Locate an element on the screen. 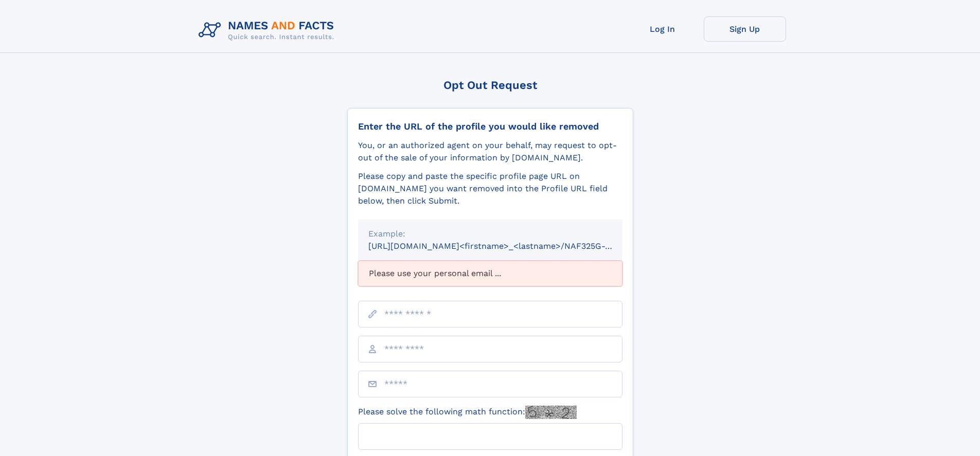 Image resolution: width=980 pixels, height=456 pixels. img: Logo Names and Facts is located at coordinates (268, 30).